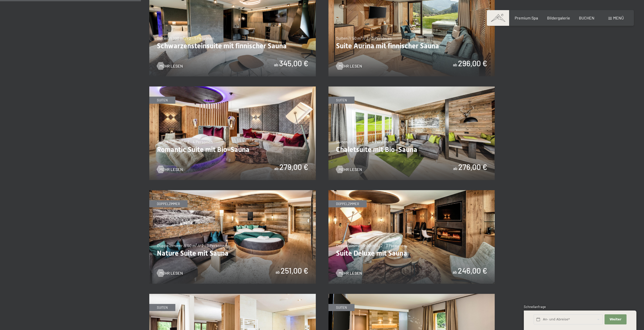 The image size is (644, 330). I want to click on a: Alpin Studio, so click(412, 295).